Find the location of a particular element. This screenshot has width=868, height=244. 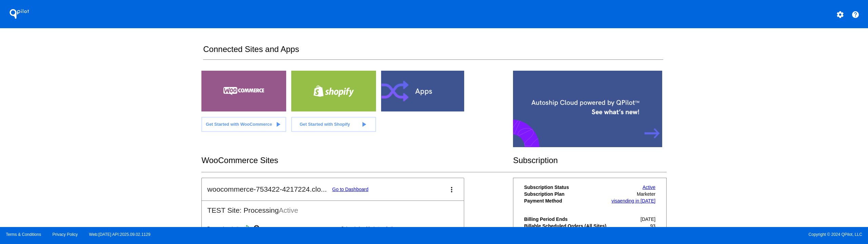

th: Subscription Plan is located at coordinates (566, 194).